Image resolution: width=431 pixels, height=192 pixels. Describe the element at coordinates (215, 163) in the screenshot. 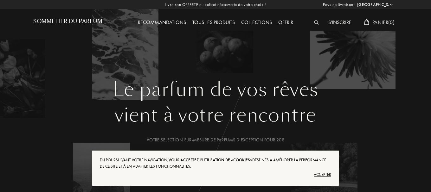

I see `div: En poursuivant votre navigation, destinés à améliorer la performance de ce site et à en adapter l...` at that location.